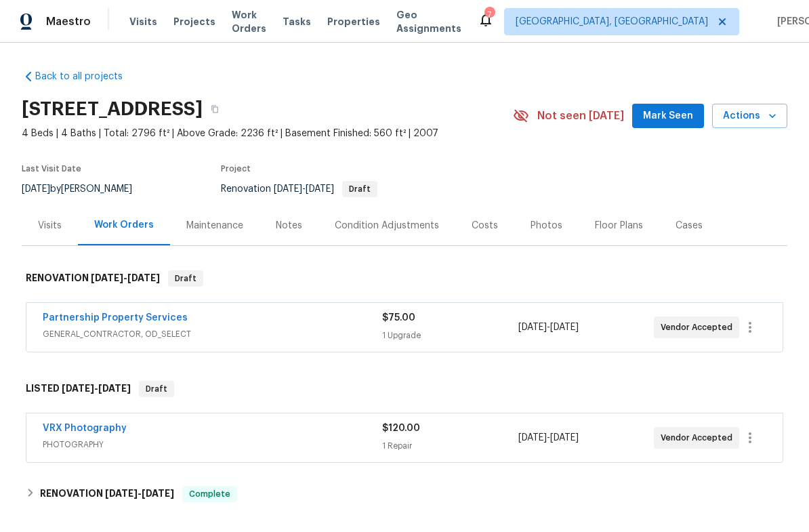 The image size is (809, 532). What do you see at coordinates (289, 225) in the screenshot?
I see `div: Notes` at bounding box center [289, 225].